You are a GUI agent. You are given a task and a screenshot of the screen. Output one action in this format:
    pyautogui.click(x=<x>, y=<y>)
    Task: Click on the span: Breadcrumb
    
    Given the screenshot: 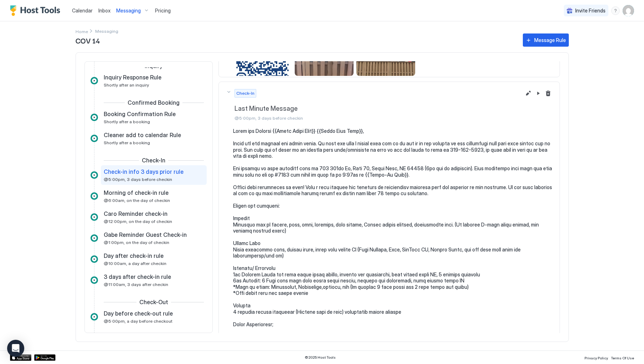 What is the action you would take?
    pyautogui.click(x=107, y=31)
    